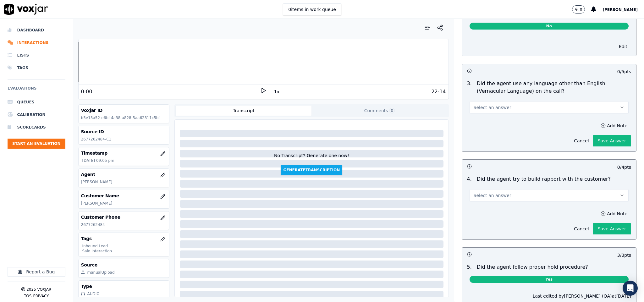  I want to click on h3: Source, so click(124, 265).